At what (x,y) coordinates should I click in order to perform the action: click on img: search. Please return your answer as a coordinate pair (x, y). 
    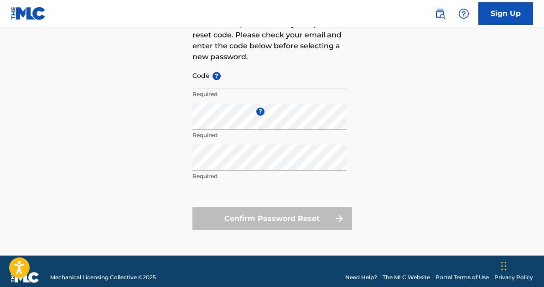
    Looking at the image, I should click on (440, 14).